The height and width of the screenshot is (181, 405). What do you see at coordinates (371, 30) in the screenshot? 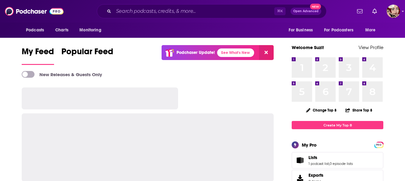
I see `span: More` at bounding box center [371, 30].